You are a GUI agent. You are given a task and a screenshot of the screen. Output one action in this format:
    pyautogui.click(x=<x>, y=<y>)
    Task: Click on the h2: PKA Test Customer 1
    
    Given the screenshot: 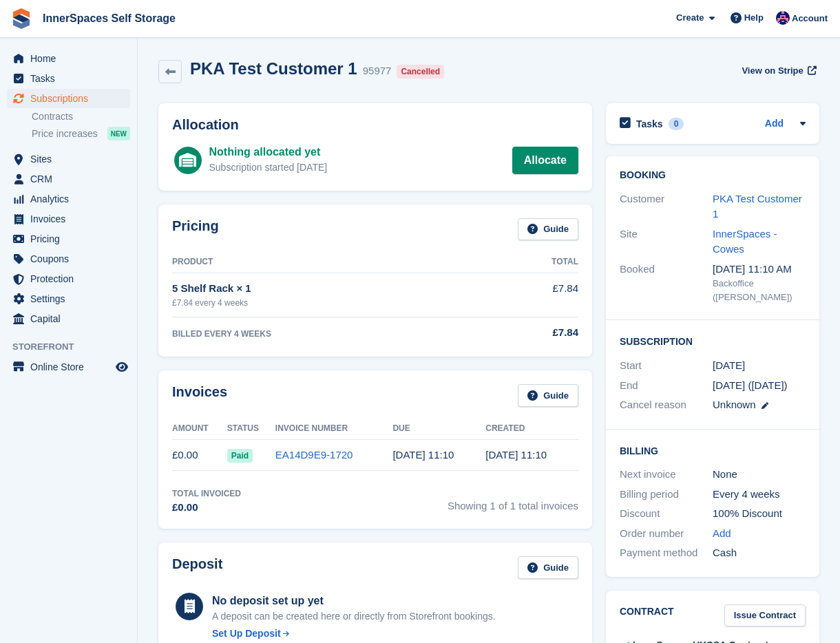 What is the action you would take?
    pyautogui.click(x=273, y=68)
    